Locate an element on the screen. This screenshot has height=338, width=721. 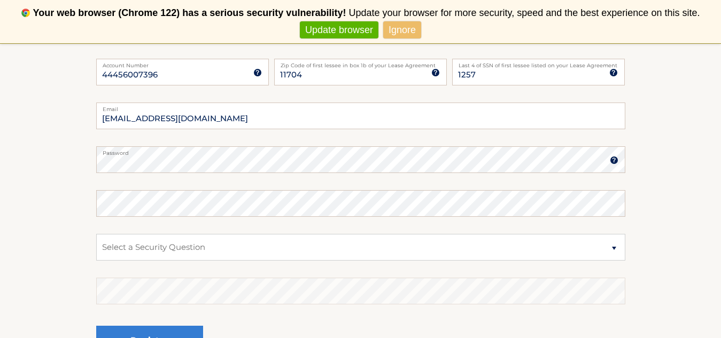
label: Zip Code of first lessee in box 1b of your Lease Agreement is located at coordinates (360, 63).